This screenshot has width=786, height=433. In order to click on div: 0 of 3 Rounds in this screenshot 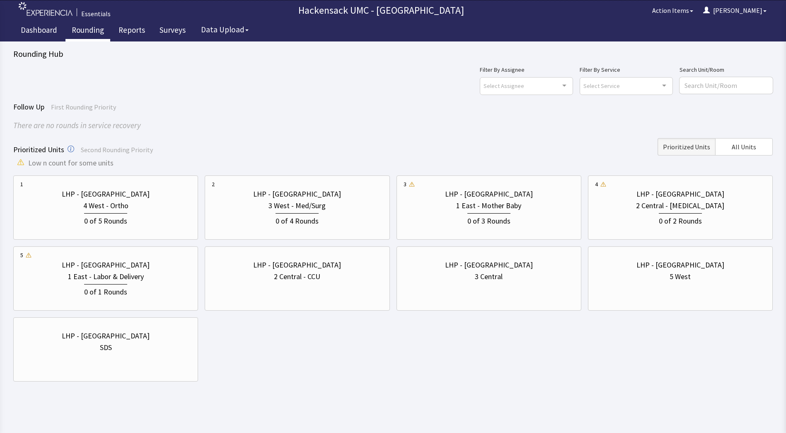, I will do `click(489, 220)`.